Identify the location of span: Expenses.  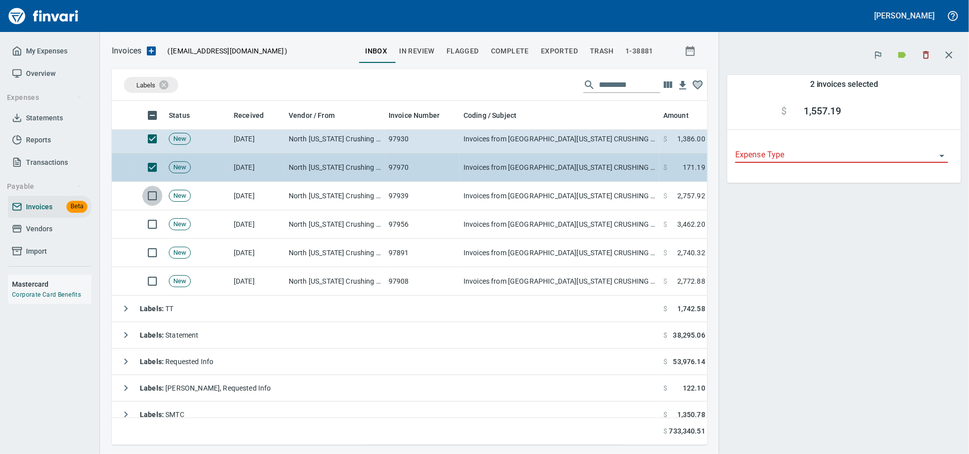
(44, 97).